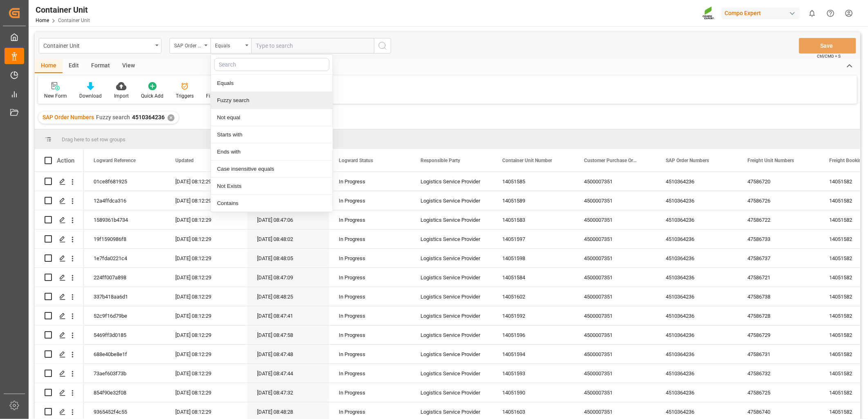 Image resolution: width=868 pixels, height=419 pixels. What do you see at coordinates (65, 160) in the screenshot?
I see `div: Action` at bounding box center [65, 160].